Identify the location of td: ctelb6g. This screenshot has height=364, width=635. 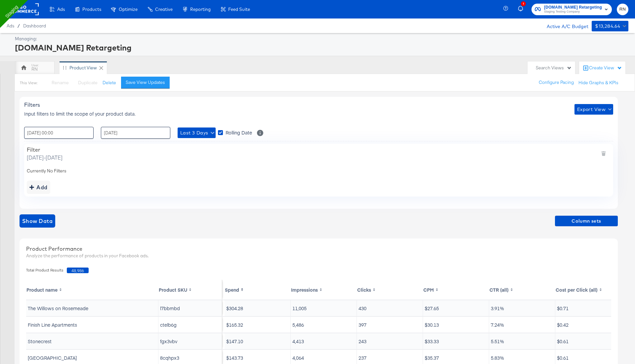
(190, 325).